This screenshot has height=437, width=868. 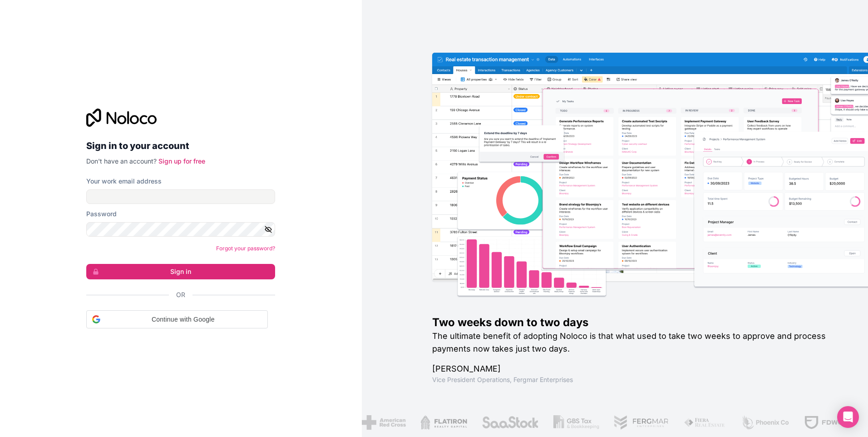 I want to click on img: /assets/gbstax-C-GtDUiK.png, so click(x=576, y=422).